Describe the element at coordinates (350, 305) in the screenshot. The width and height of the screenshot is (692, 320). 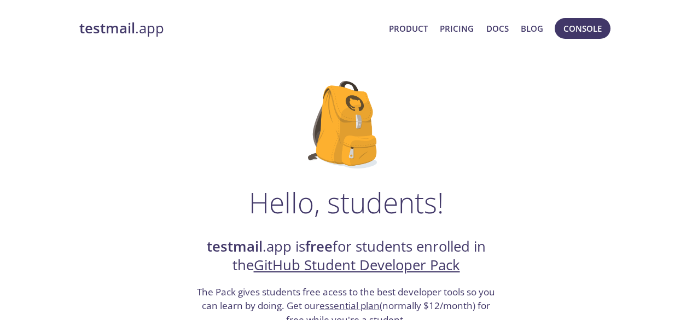
I see `a: essential plan` at that location.